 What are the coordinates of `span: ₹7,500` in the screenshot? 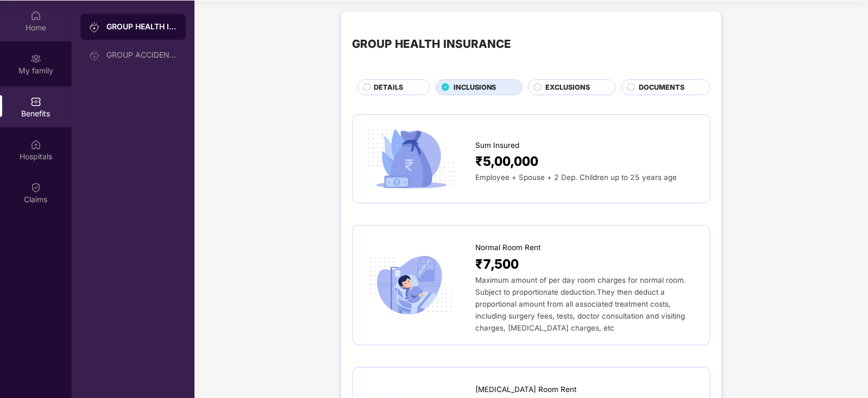 It's located at (497, 263).